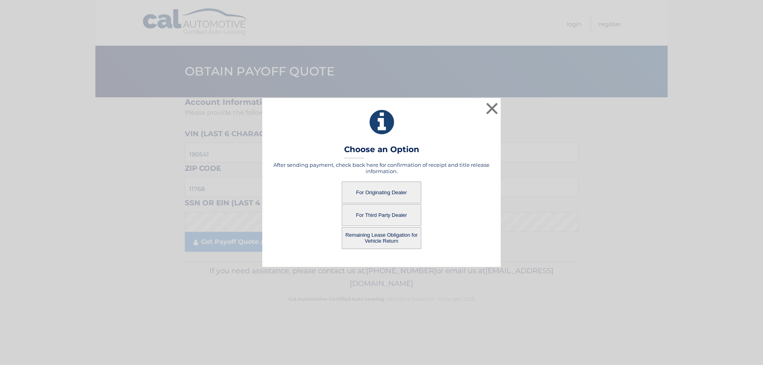 The width and height of the screenshot is (763, 365). Describe the element at coordinates (382, 238) in the screenshot. I see `button: Remaining Lease Obligation for Vehicle Return` at that location.